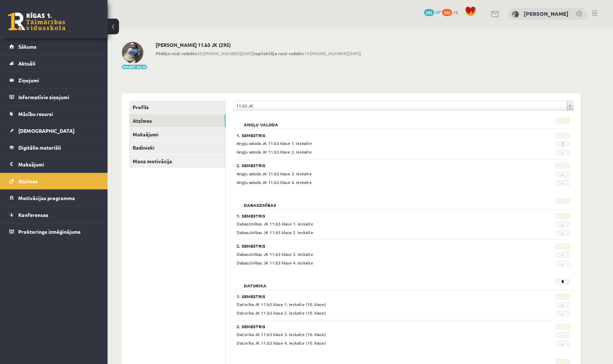  What do you see at coordinates (177, 148) in the screenshot?
I see `a: Radinieki` at bounding box center [177, 148].